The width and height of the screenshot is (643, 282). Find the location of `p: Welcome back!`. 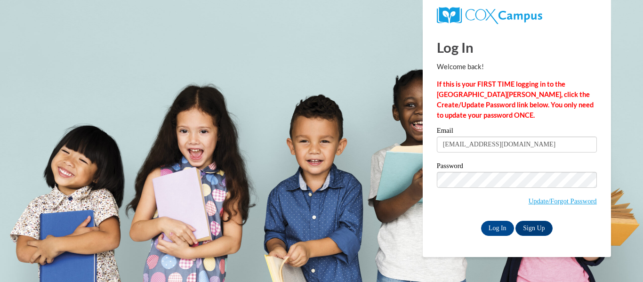

p: Welcome back! is located at coordinates (517, 67).